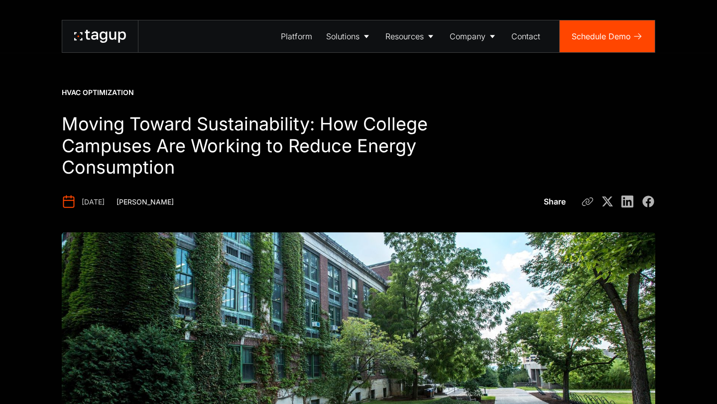  Describe the element at coordinates (526, 36) in the screenshot. I see `div: Contact` at that location.